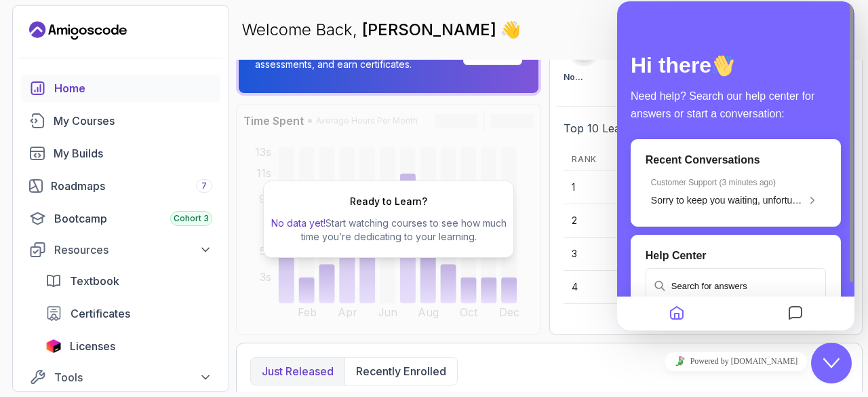 The width and height of the screenshot is (868, 397). Describe the element at coordinates (298, 223) in the screenshot. I see `span: No data yet!` at that location.